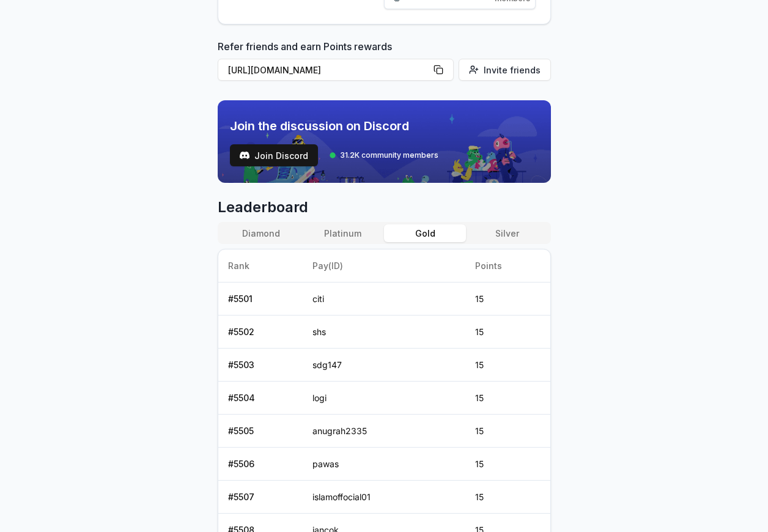  What do you see at coordinates (512, 69) in the screenshot?
I see `span: Invite friends` at bounding box center [512, 69].